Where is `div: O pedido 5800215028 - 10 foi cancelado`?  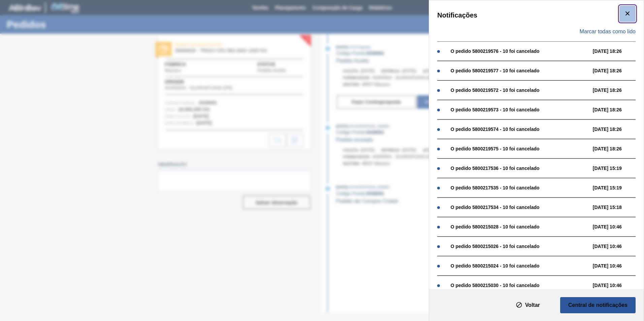 div: O pedido 5800215028 - 10 foi cancelado is located at coordinates (520, 227).